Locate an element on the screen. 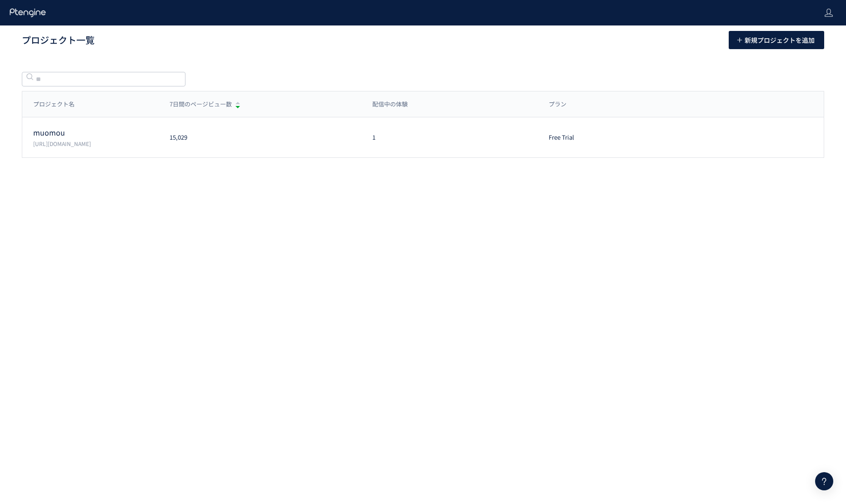 Image resolution: width=846 pixels, height=504 pixels. div: 15,029 is located at coordinates (260, 137).